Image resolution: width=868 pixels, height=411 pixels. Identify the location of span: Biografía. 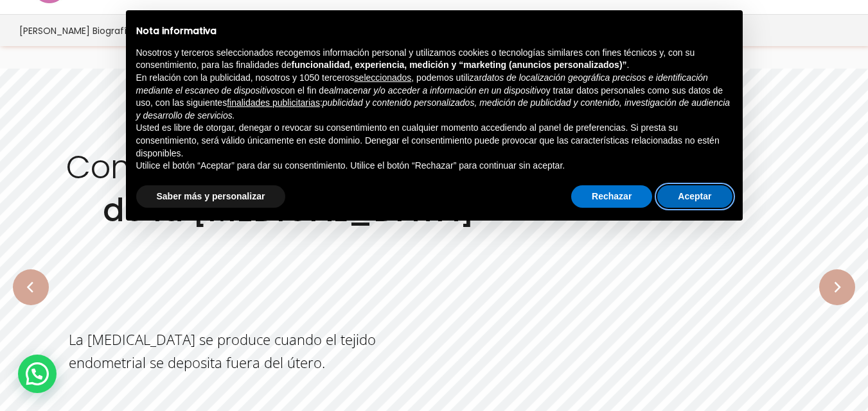
(113, 30).